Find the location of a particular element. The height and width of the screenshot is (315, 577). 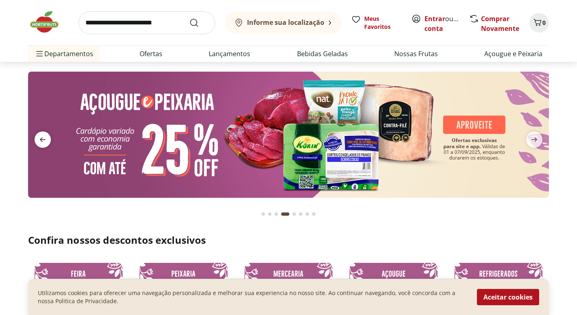

button: previous is located at coordinates (43, 140).